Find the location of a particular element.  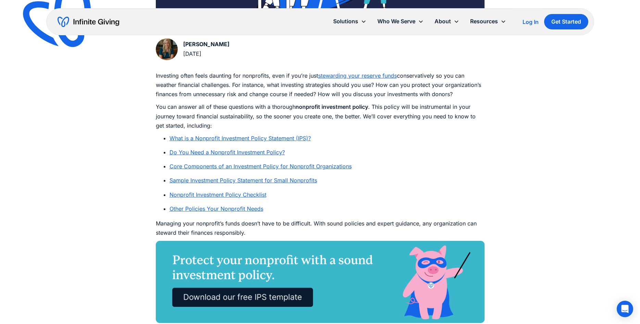

a: Do You Need a Nonprofit Investment Policy? is located at coordinates (227, 152).